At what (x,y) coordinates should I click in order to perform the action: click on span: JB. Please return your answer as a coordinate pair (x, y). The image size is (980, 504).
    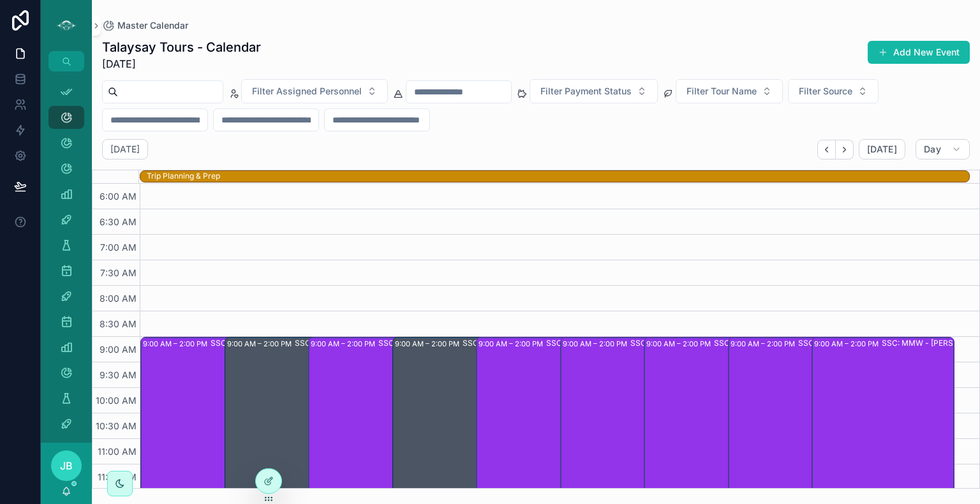
    Looking at the image, I should click on (67, 466).